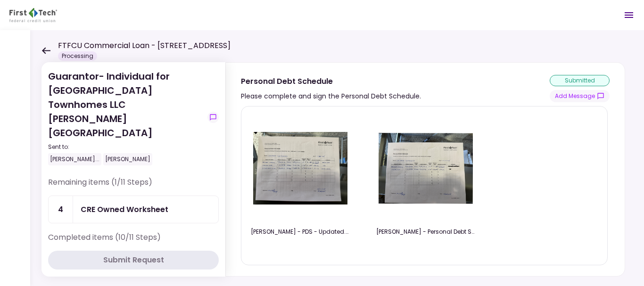 The width and height of the screenshot is (644, 286). I want to click on div: CRE Owned Worksheet, so click(125, 209).